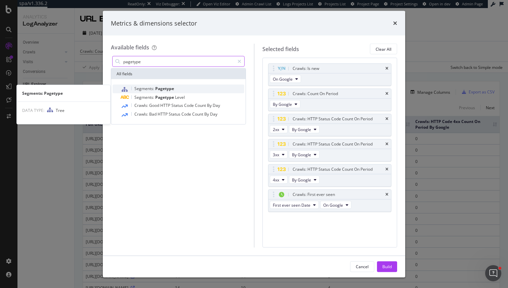 This screenshot has height=288, width=508. What do you see at coordinates (330, 100) in the screenshot?
I see `div: Crawls: Count On PeriodtimesBy Google` at bounding box center [330, 100].